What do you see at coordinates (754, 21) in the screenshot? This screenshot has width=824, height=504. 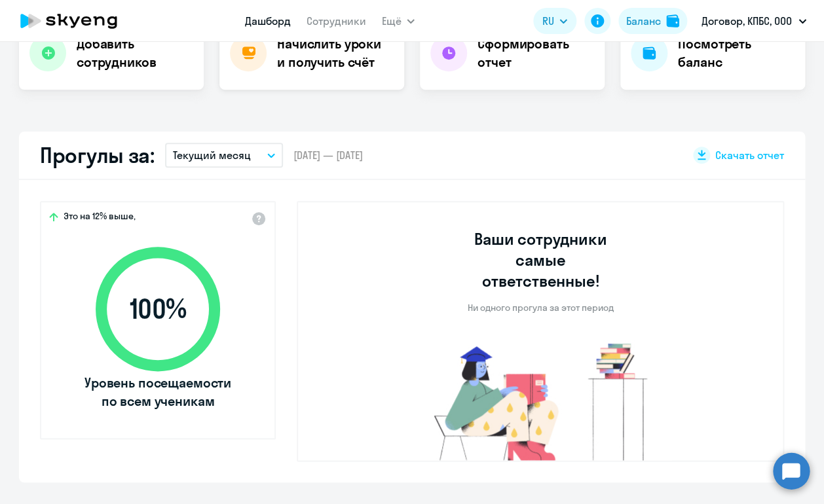 I see `button: Договор, КПБС, ООО` at bounding box center [754, 21].